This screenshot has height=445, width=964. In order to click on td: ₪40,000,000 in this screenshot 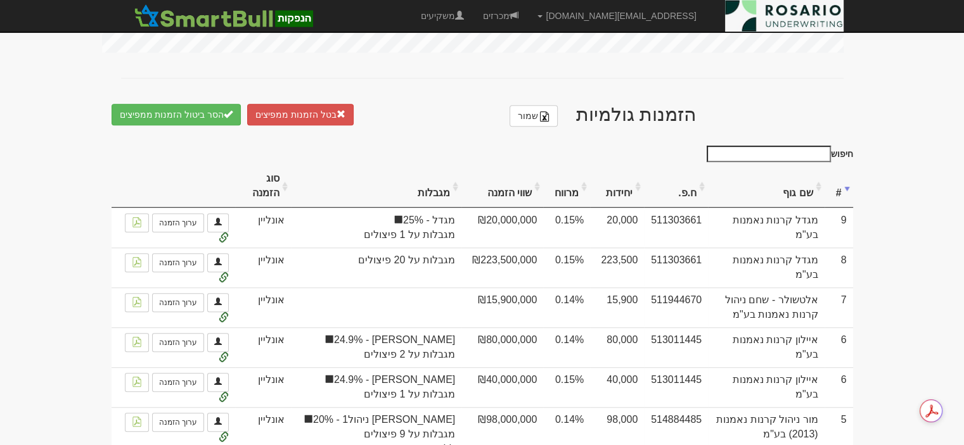, I will do `click(502, 387)`.